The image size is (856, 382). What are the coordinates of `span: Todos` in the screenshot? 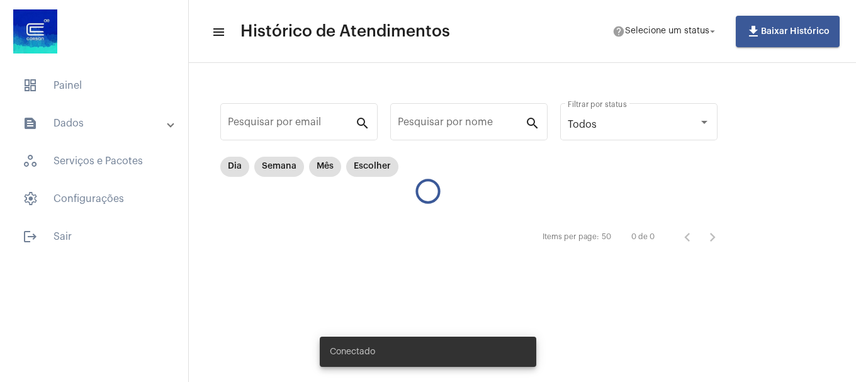 It's located at (582, 125).